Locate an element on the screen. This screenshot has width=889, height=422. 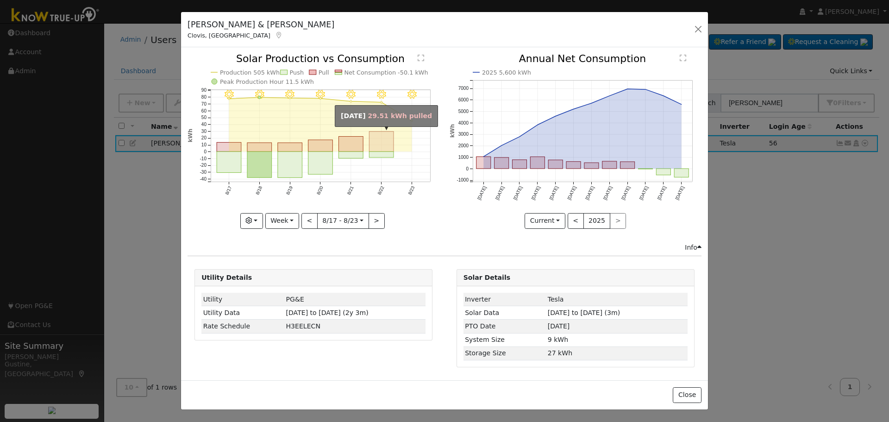
text: -20 is located at coordinates (203, 165).